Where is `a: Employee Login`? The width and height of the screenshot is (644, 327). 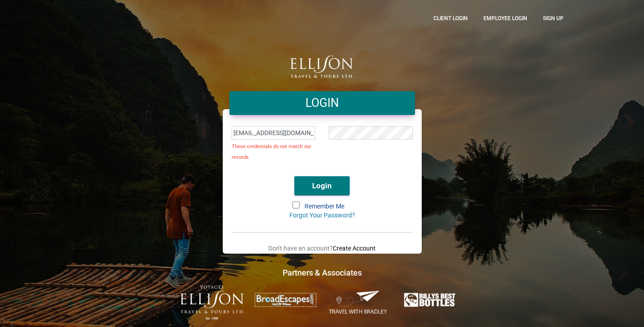
a: Employee Login is located at coordinates (505, 18).